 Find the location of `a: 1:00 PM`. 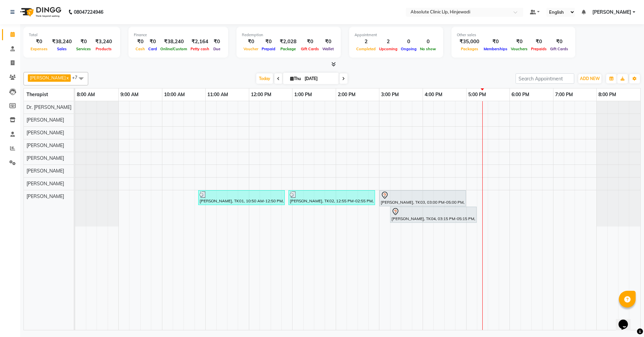

a: 1:00 PM is located at coordinates (303, 95).